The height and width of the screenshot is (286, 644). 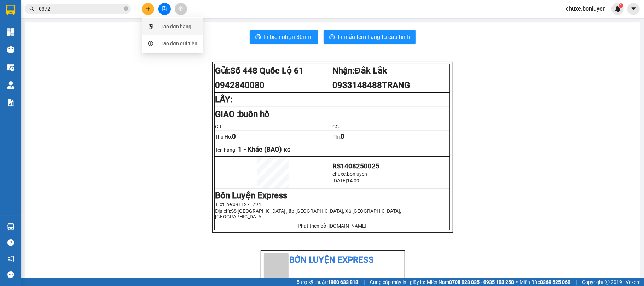 I want to click on span: dollar-circle, so click(x=151, y=44).